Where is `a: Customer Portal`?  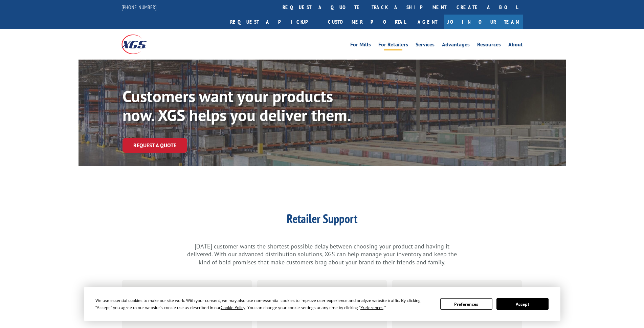
a: Customer Portal is located at coordinates (367, 22).